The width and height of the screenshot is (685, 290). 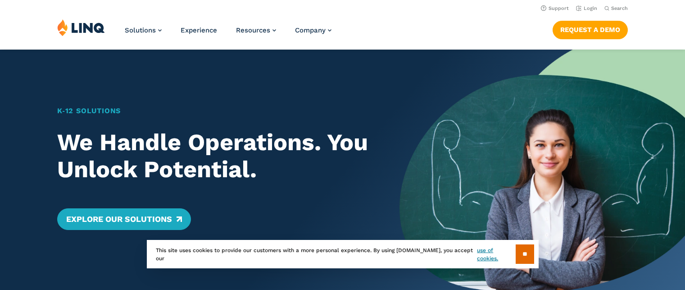 What do you see at coordinates (256, 30) in the screenshot?
I see `a: Resources` at bounding box center [256, 30].